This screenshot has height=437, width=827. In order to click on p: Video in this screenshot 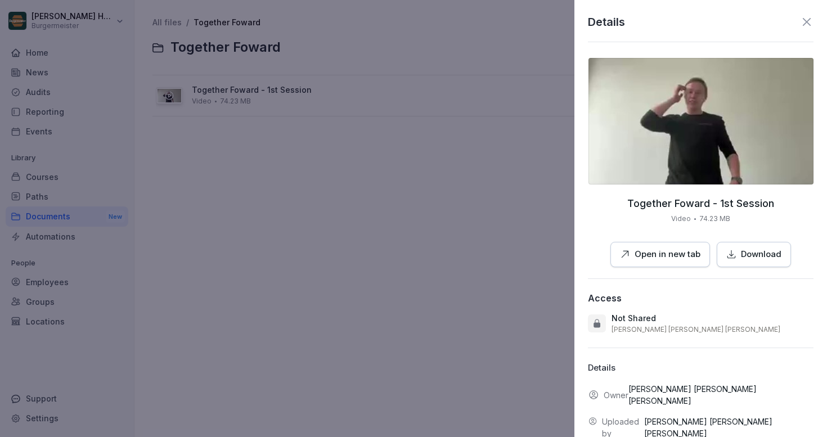, I will do `click(680, 219)`.